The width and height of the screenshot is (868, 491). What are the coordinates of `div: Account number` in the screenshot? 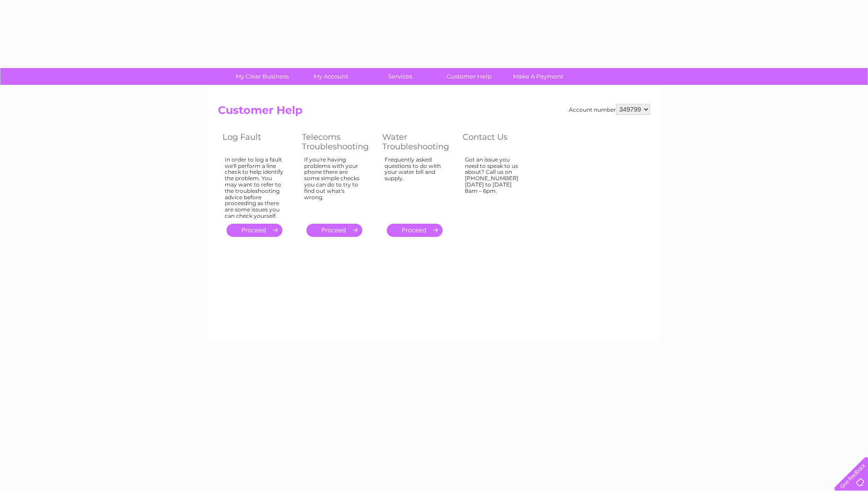 It's located at (609, 109).